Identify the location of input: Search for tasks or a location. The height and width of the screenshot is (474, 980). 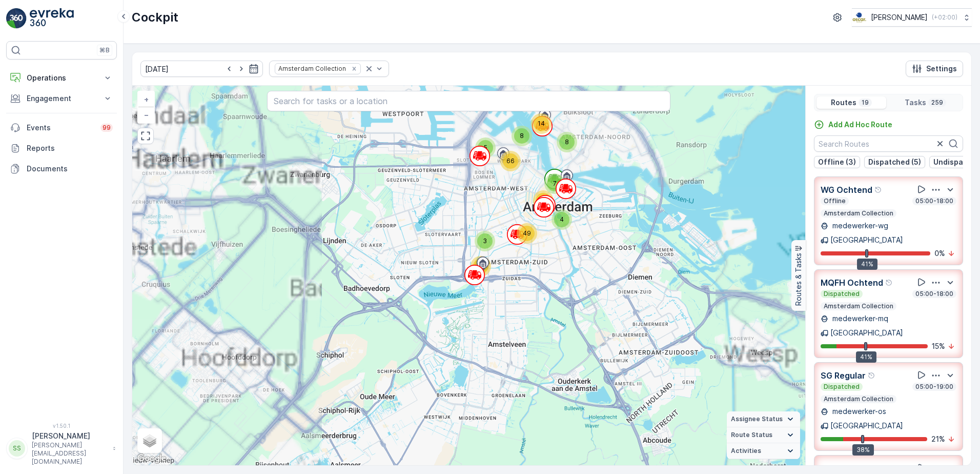
(469, 101).